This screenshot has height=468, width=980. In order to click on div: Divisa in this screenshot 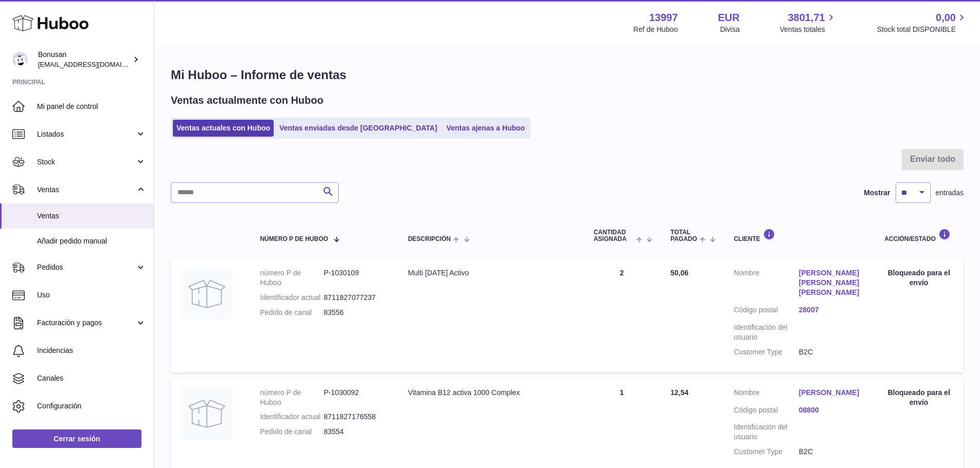, I will do `click(730, 29)`.